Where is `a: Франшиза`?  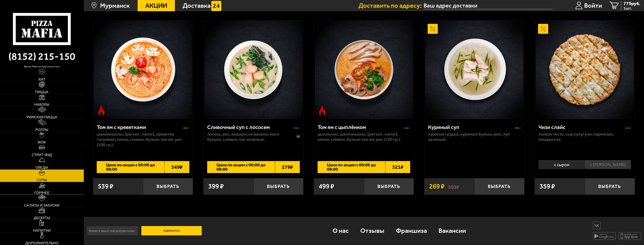 a: Франшиза is located at coordinates (411, 231).